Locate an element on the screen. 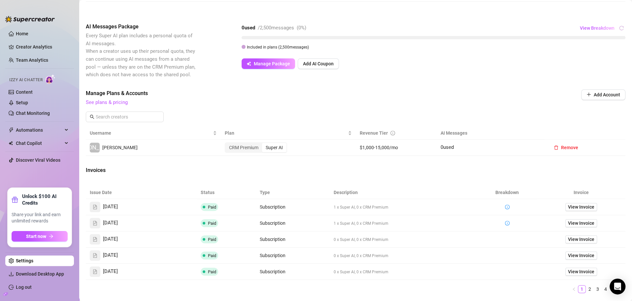 The height and width of the screenshot is (301, 632). span: Add Account is located at coordinates (607, 95).